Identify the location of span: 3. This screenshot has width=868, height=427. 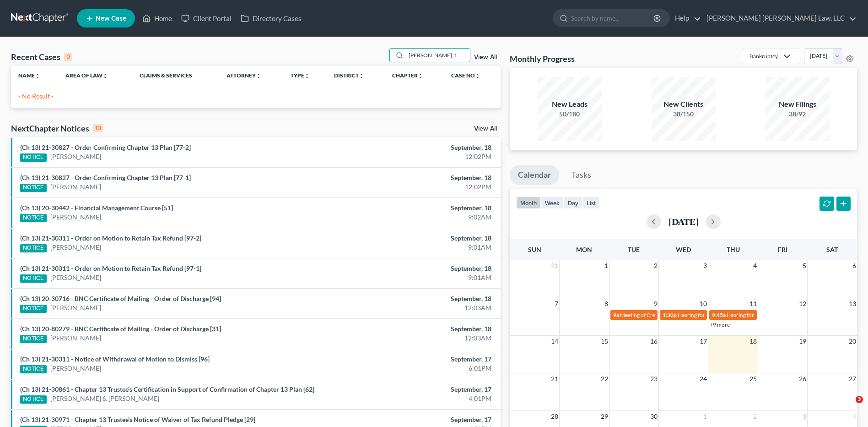
(804, 416).